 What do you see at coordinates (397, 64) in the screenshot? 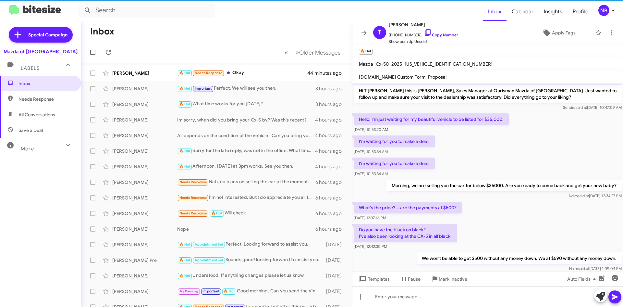
I see `span: 2025` at bounding box center [397, 64].